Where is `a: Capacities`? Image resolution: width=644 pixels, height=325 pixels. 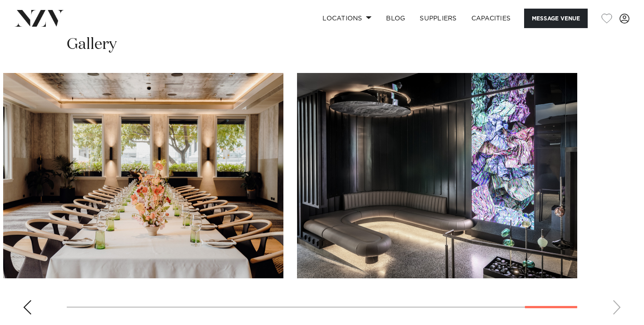
a: Capacities is located at coordinates (491, 18).